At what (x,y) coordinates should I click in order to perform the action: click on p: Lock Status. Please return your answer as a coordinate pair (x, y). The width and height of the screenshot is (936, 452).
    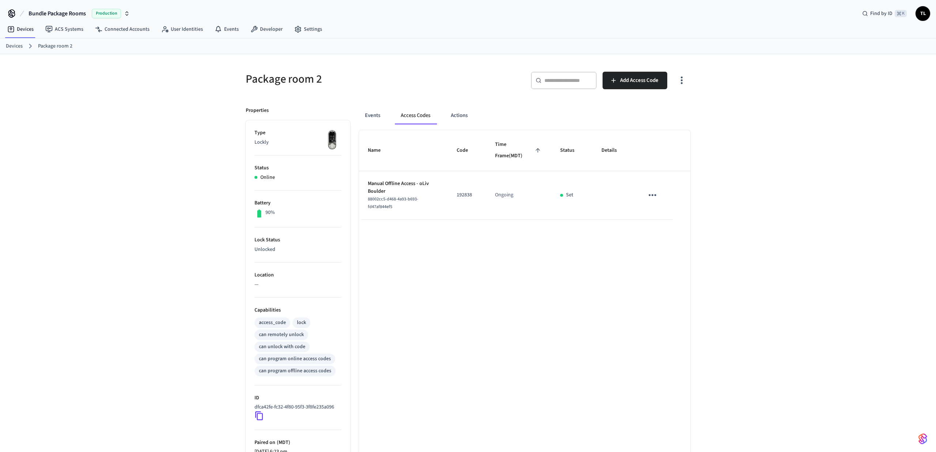
    Looking at the image, I should click on (298, 240).